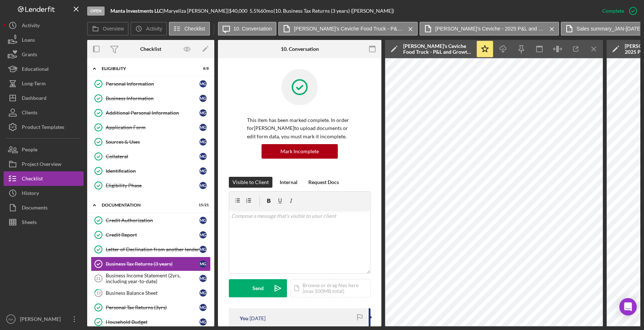  What do you see at coordinates (152, 264) in the screenshot?
I see `div: Business Tax Returns (3 years)` at bounding box center [152, 264].